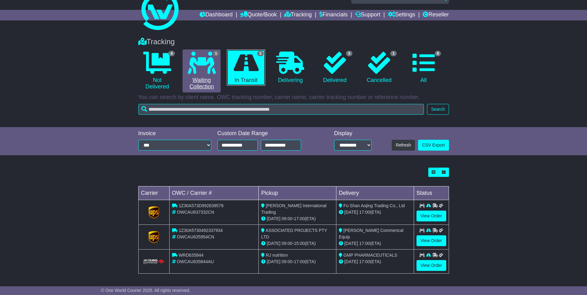 This screenshot has height=295, width=587. I want to click on a: Delivering, so click(290, 68).